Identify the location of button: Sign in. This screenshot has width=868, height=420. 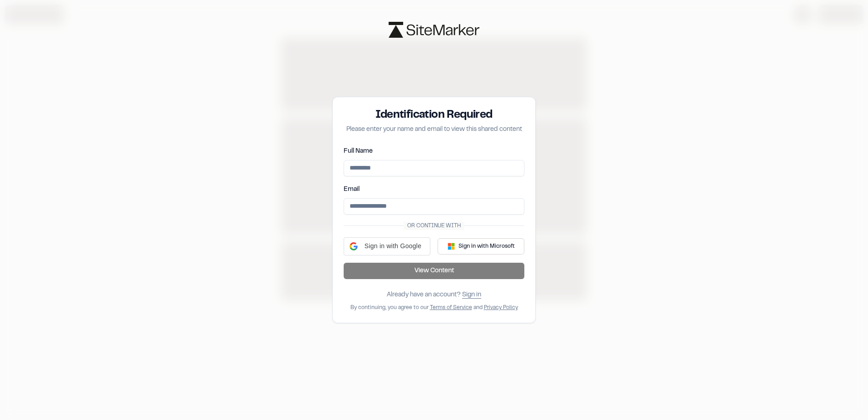
(472, 295).